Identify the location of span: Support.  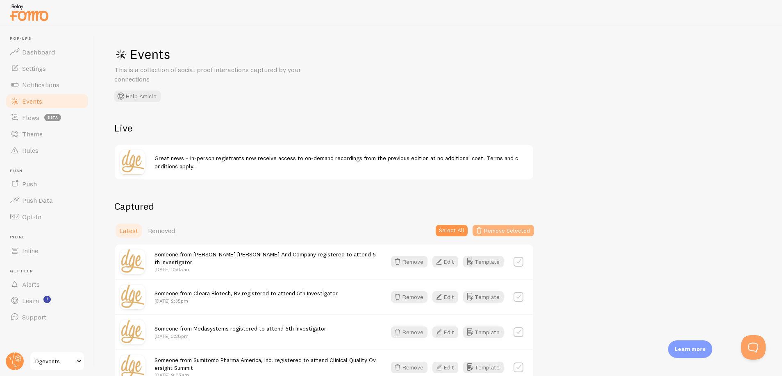
(34, 317).